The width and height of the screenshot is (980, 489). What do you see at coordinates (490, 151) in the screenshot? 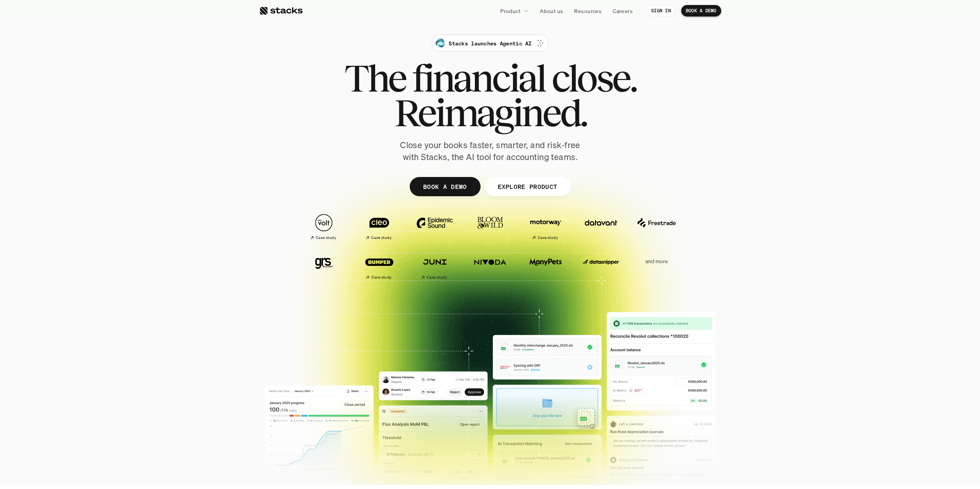
I see `p: Close your books faster, smarter, and risk-free with Stacks, the AI tool for accounting teams.` at bounding box center [490, 151].